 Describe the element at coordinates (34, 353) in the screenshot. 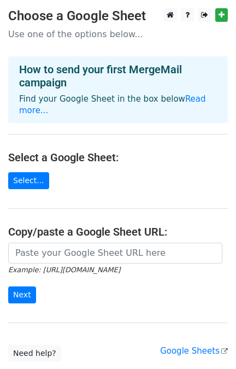

I see `a: Need help?` at that location.